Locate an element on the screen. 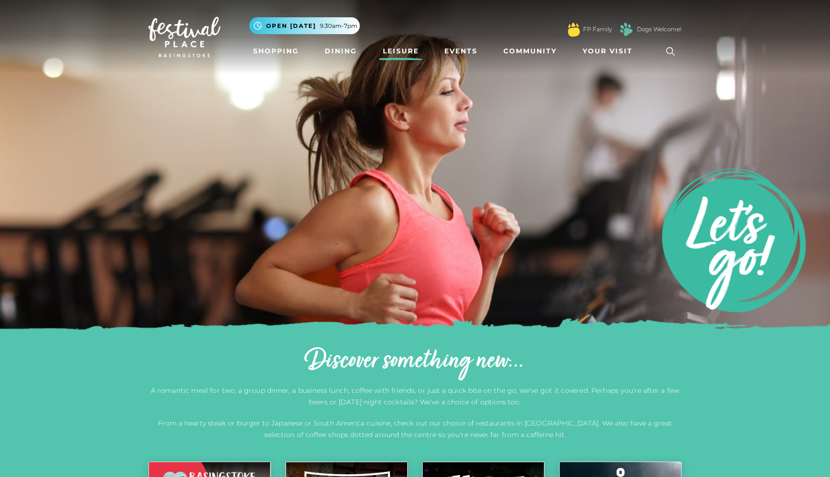 This screenshot has height=477, width=830. a: Shopping is located at coordinates (276, 51).